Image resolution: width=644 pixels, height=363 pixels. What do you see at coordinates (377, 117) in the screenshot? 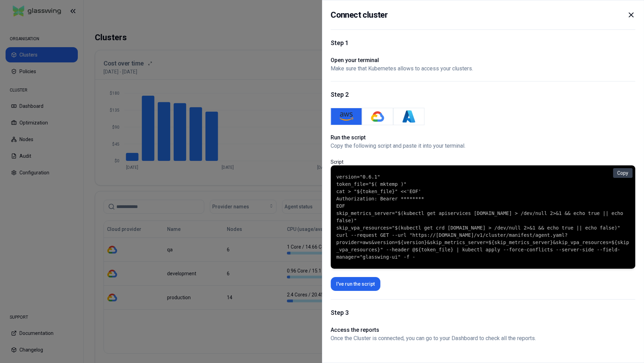
I see `button: GKE` at bounding box center [377, 117].